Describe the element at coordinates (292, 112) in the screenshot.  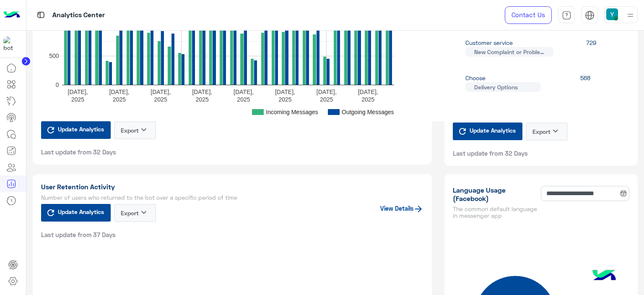
I see `text: Incoming Messages` at that location.